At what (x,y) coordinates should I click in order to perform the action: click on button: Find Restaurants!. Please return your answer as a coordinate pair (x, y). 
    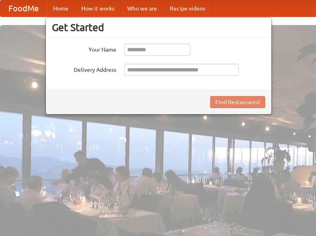
    Looking at the image, I should click on (238, 102).